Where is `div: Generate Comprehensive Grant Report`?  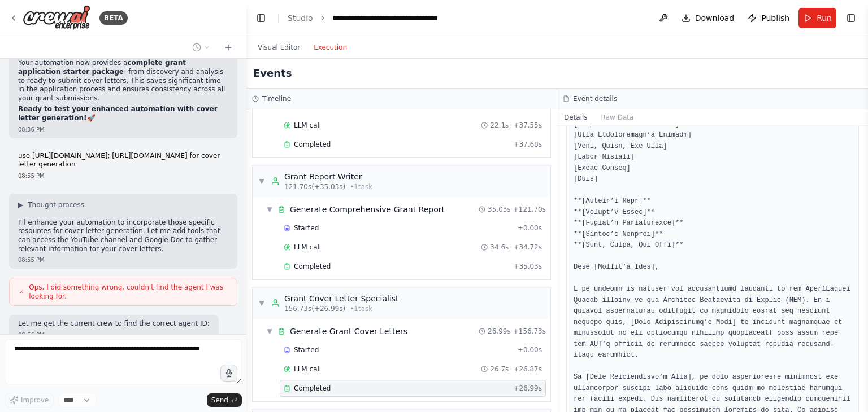 div: Generate Comprehensive Grant Report is located at coordinates (367, 210).